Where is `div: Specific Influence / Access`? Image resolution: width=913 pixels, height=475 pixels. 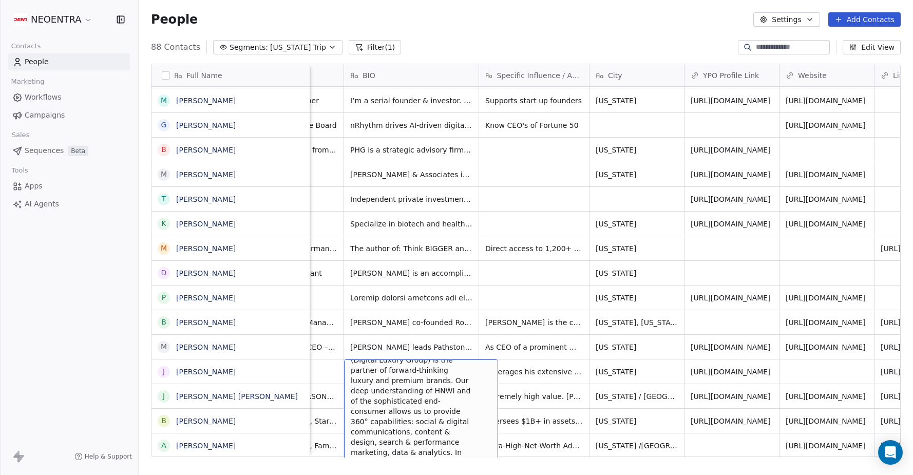 div: Specific Influence / Access is located at coordinates (534, 75).